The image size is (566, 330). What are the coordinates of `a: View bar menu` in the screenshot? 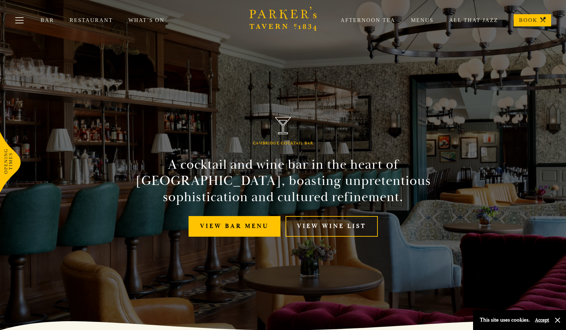 It's located at (235, 226).